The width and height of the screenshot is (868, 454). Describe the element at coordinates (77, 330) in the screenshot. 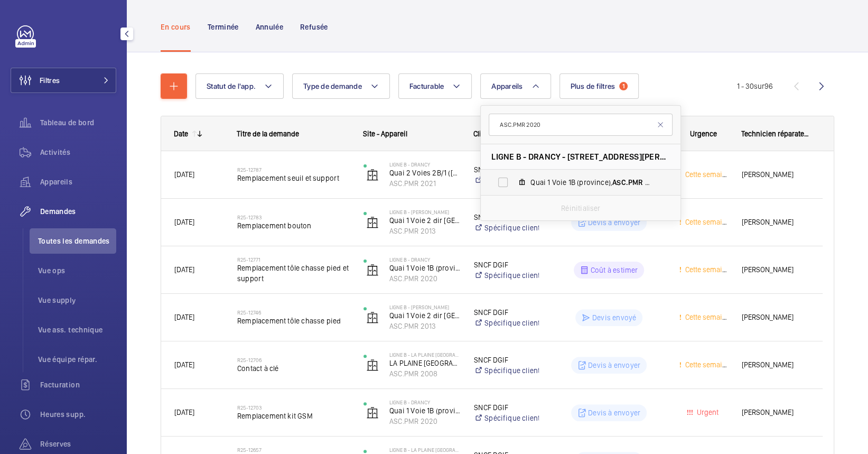

I see `span: Vue ass. technique` at that location.